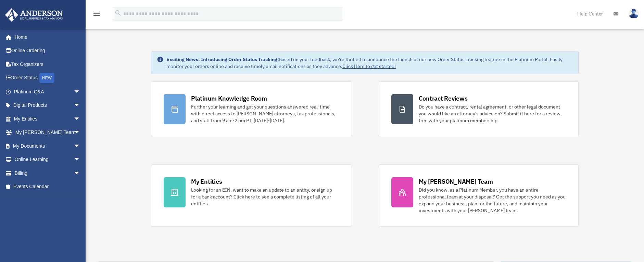  Describe the element at coordinates (265, 113) in the screenshot. I see `div: Further your learning and get your questions answered real-time with direct access to [PERSON_NAM...` at that location.